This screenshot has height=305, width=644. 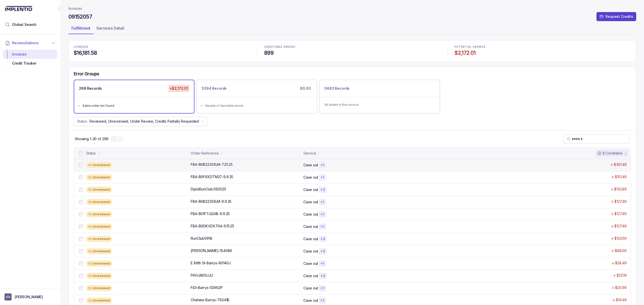 I want to click on div: Credit Tracker, so click(x=30, y=63).